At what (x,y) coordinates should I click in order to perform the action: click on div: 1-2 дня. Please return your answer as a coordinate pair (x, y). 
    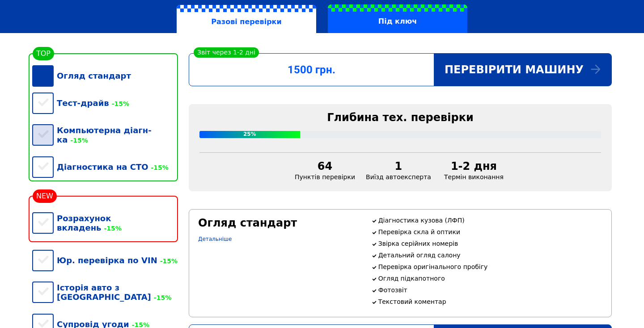
    Looking at the image, I should click on (474, 166).